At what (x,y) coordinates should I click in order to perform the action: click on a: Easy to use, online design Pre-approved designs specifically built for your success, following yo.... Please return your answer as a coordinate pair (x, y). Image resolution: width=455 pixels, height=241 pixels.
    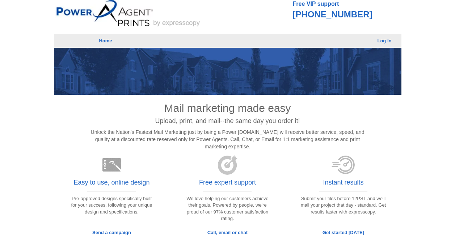
    Looking at the image, I should click on (112, 185).